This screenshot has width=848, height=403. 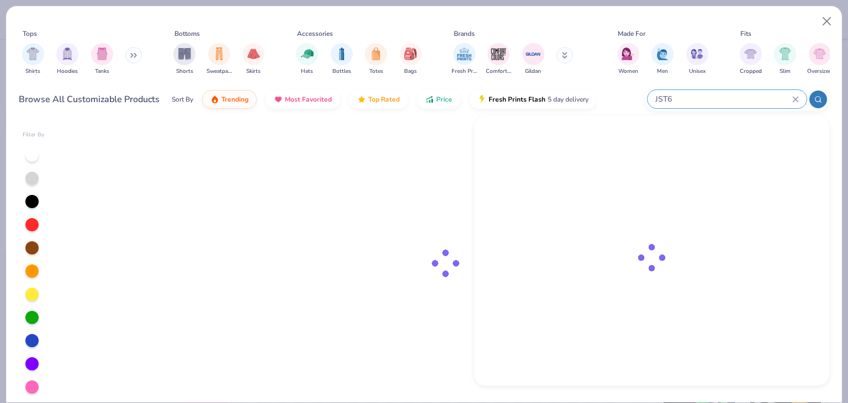 I want to click on div: Accessories, so click(x=315, y=34).